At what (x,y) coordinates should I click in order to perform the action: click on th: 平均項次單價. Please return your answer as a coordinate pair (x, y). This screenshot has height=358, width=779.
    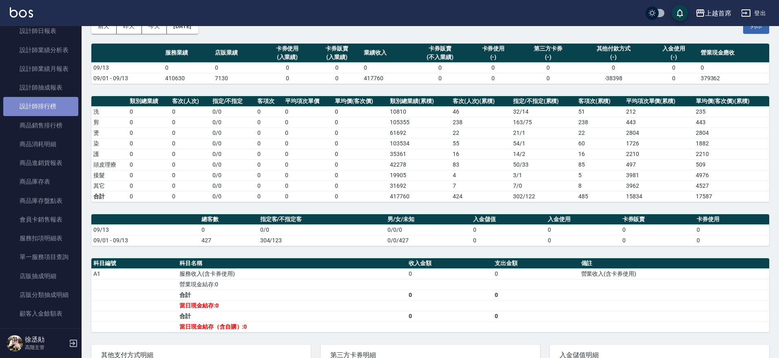
    Looking at the image, I should click on (308, 102).